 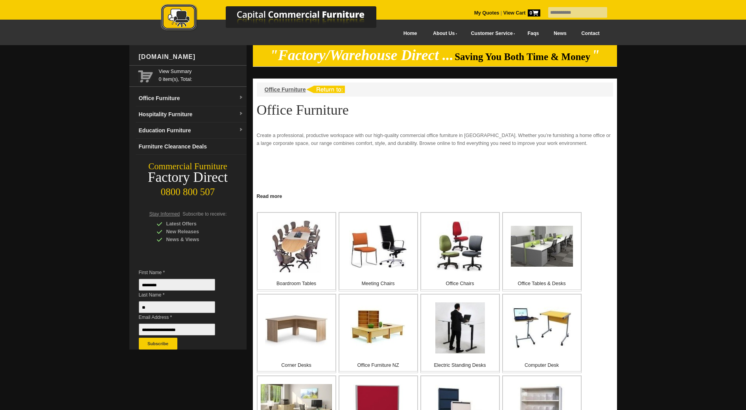 I want to click on a: Education Furnituredropdown, so click(x=191, y=131).